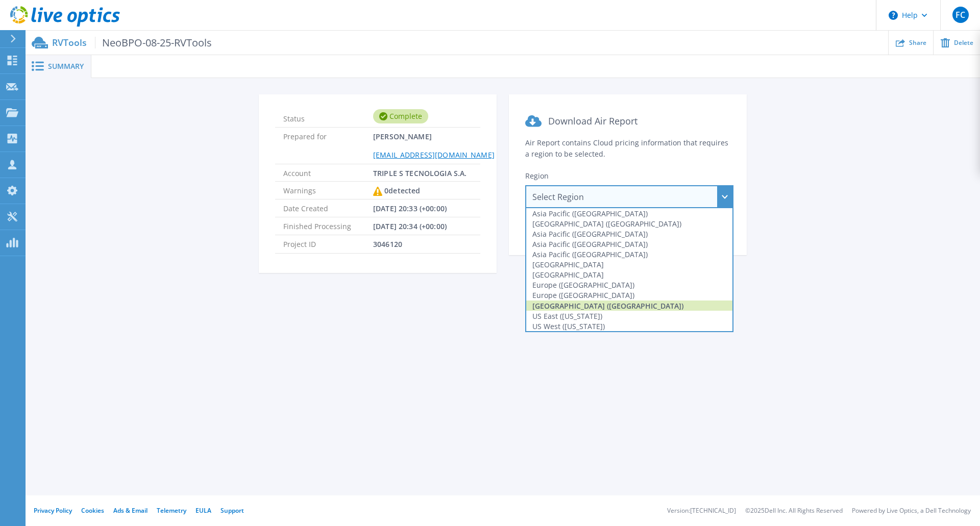  I want to click on span: Share, so click(918, 43).